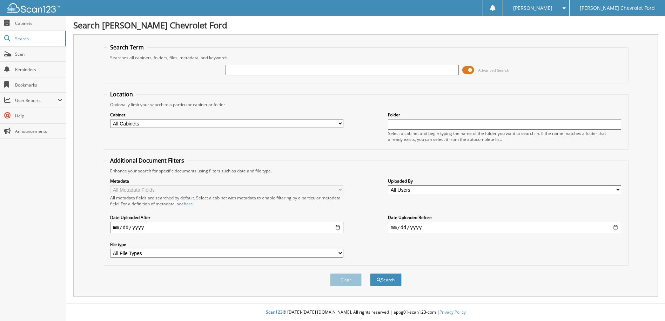 Image resolution: width=665 pixels, height=321 pixels. I want to click on input: end, so click(504, 228).